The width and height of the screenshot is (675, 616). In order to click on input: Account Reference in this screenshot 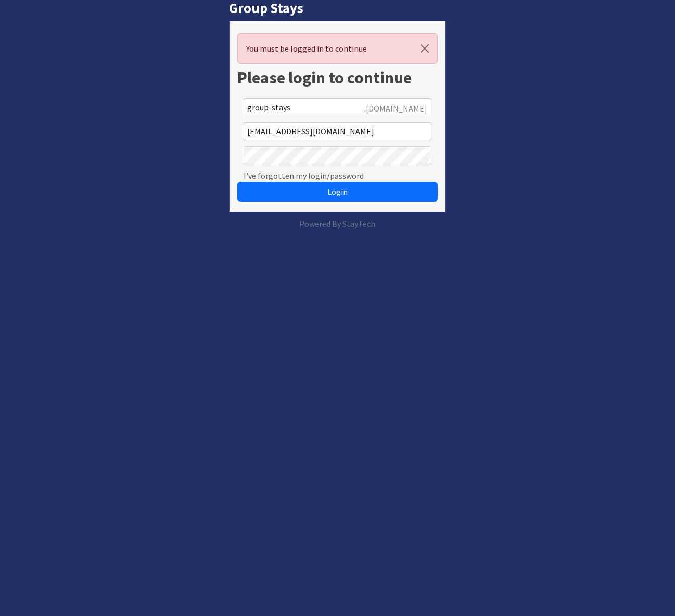, I will do `click(338, 108)`.